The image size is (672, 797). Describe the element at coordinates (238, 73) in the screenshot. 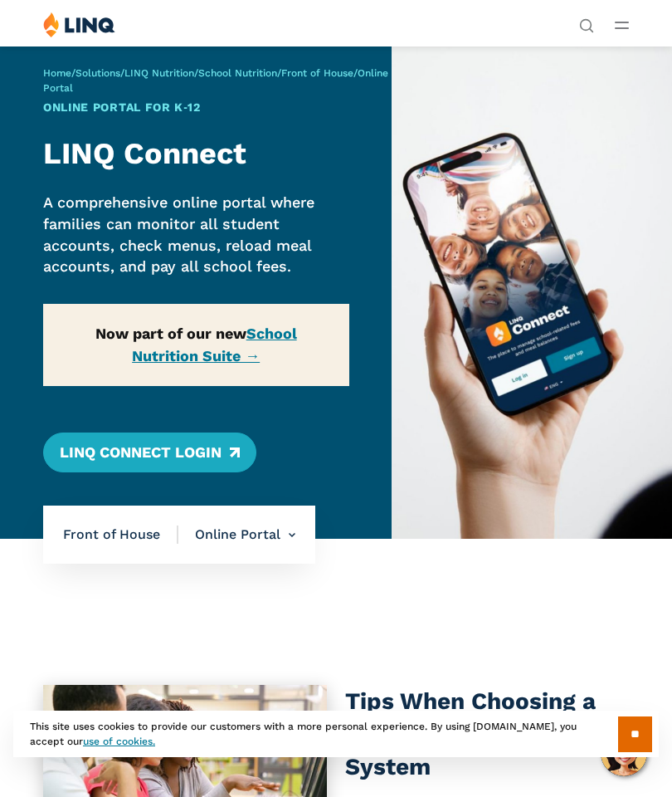

I see `a: School Nutrition` at that location.